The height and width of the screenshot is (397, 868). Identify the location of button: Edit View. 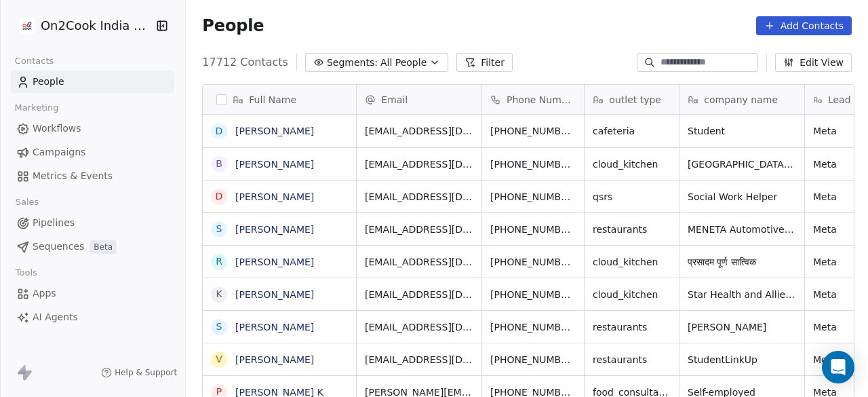
(813, 63).